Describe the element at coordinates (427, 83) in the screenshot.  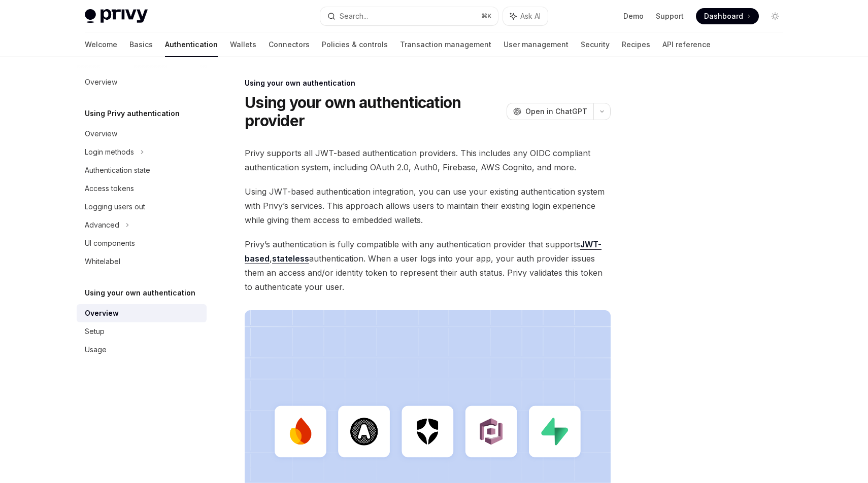
I see `div: Using your own authentication` at that location.